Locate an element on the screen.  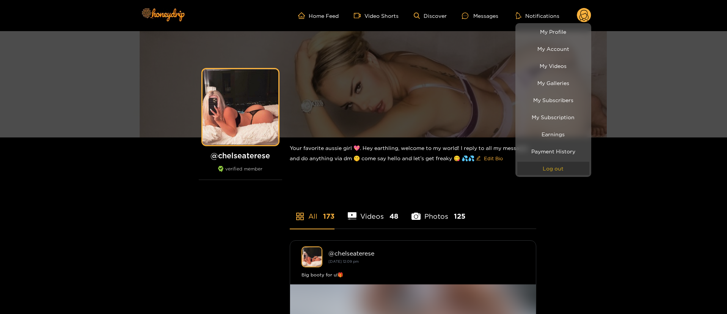
a: Payment History is located at coordinates (553, 151).